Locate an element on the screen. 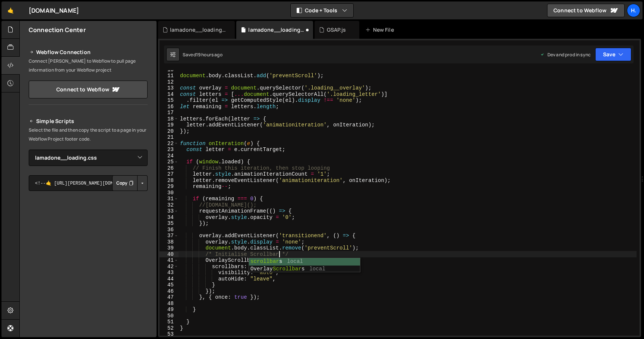 The height and width of the screenshot is (339, 644). div: 25 is located at coordinates (169, 162).